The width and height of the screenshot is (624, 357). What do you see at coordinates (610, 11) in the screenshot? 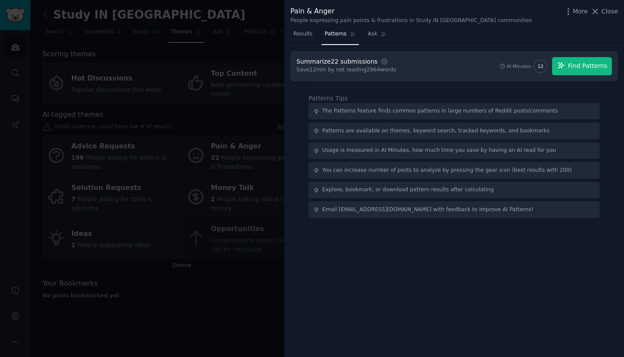
I see `span: Close` at bounding box center [610, 11].